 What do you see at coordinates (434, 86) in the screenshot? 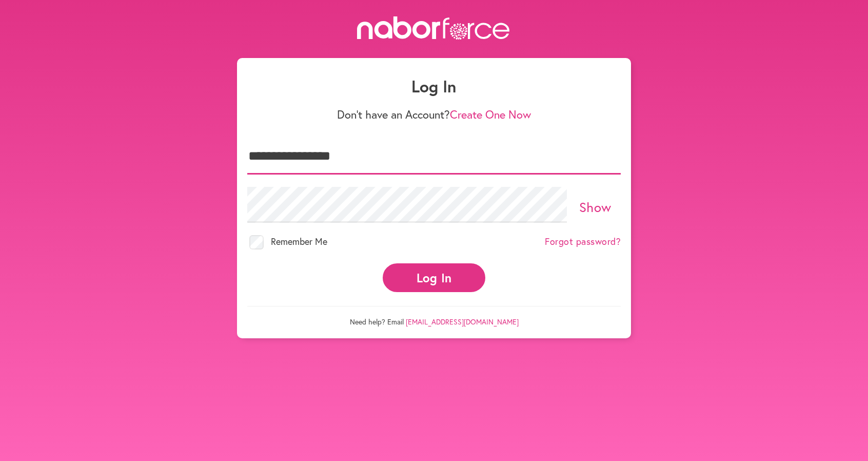
I see `h1: Log In` at bounding box center [434, 86].